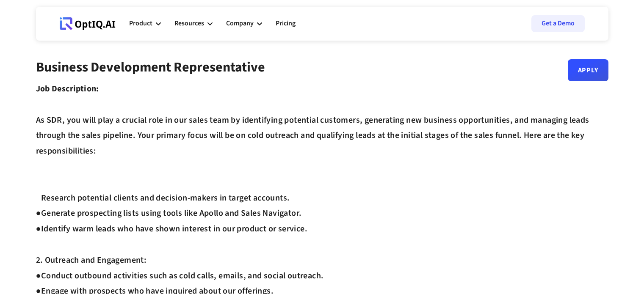 The height and width of the screenshot is (294, 644). What do you see at coordinates (91, 260) in the screenshot?
I see `span: 2. Outreach and Engagement:` at bounding box center [91, 260].